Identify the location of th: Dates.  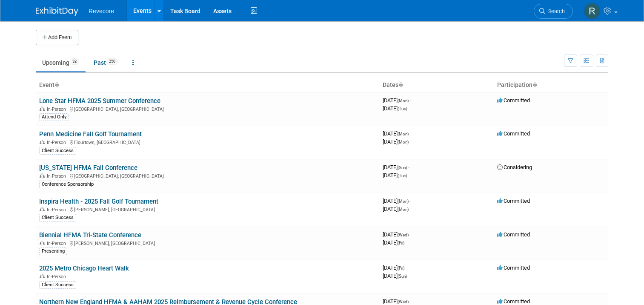
(437, 86).